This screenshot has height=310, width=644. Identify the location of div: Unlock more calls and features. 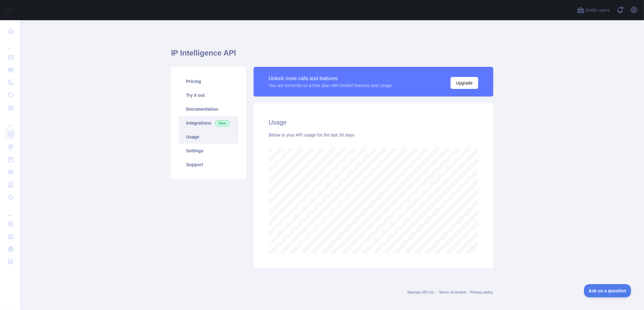
(330, 78).